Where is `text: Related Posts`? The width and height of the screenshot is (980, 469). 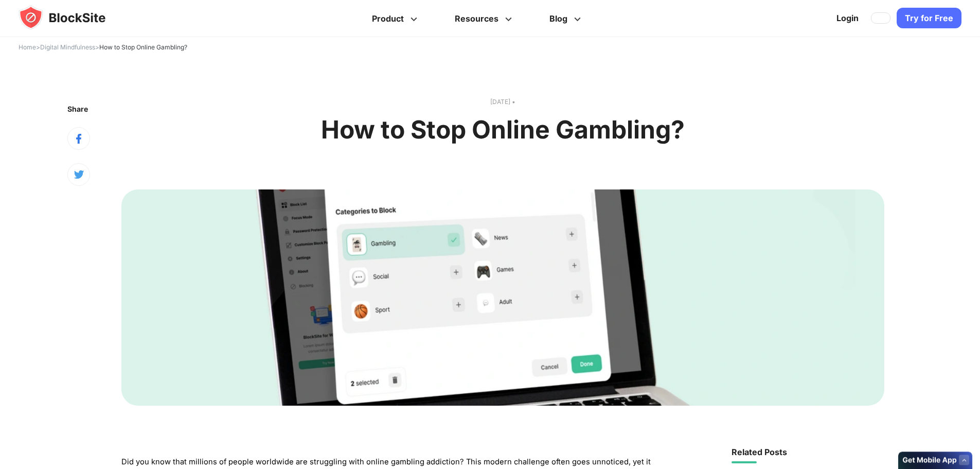
text: Related Posts is located at coordinates (808, 452).